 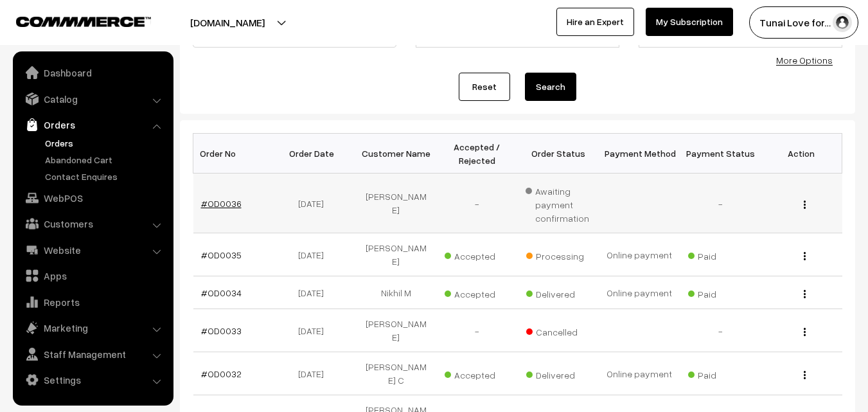 I want to click on a: Abandoned Cart, so click(x=105, y=160).